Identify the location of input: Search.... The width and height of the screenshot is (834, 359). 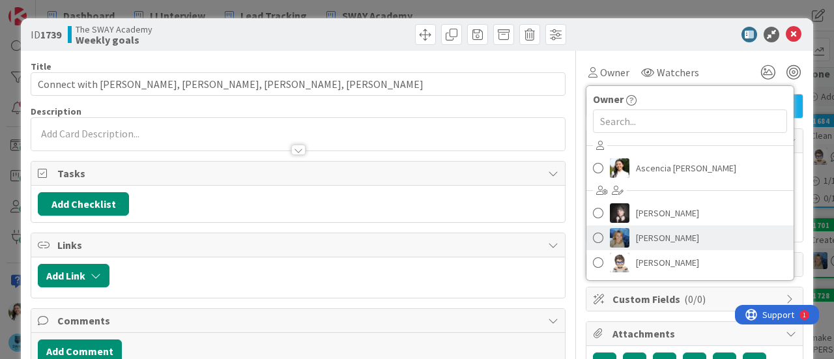
(690, 121).